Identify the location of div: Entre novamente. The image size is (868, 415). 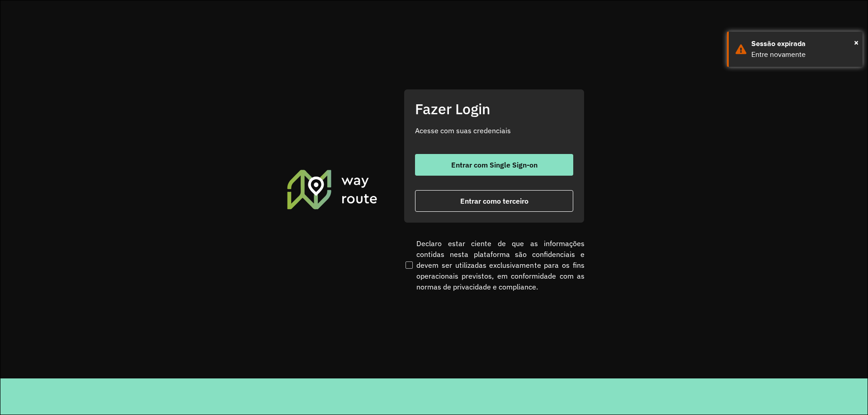
(804, 55).